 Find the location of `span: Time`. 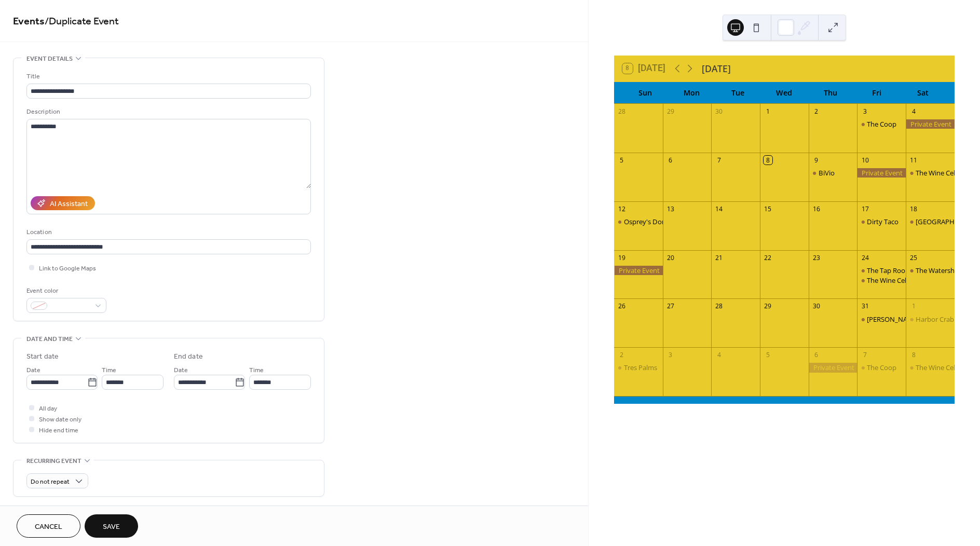

span: Time is located at coordinates (257, 370).